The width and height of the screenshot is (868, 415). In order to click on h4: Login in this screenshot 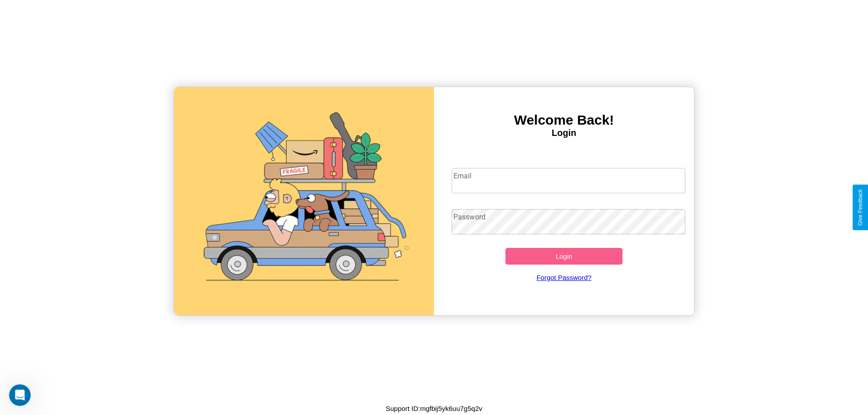, I will do `click(564, 133)`.